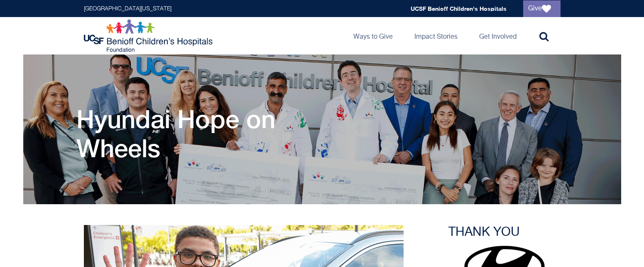 The width and height of the screenshot is (644, 267). What do you see at coordinates (504, 232) in the screenshot?
I see `h3: THANK YOU` at bounding box center [504, 232].